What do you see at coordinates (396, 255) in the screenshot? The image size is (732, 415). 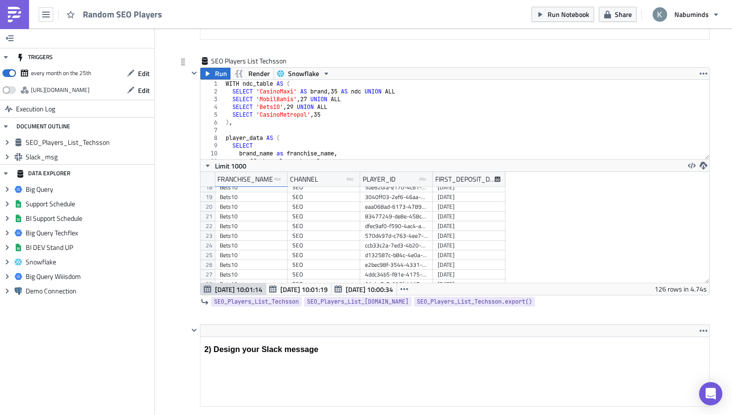 I see `div: d132587c-b84c-4e0a-9737-38d0c7ac4d04` at bounding box center [396, 255].